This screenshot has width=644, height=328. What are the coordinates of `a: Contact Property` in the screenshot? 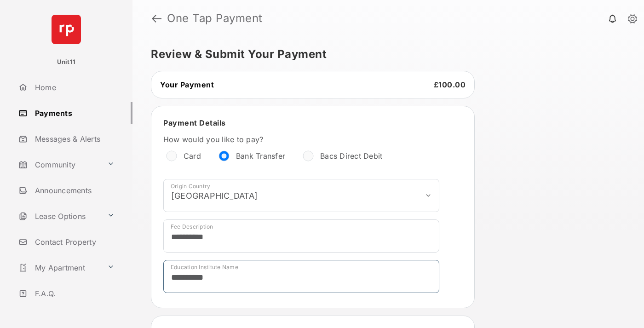 It's located at (74, 242).